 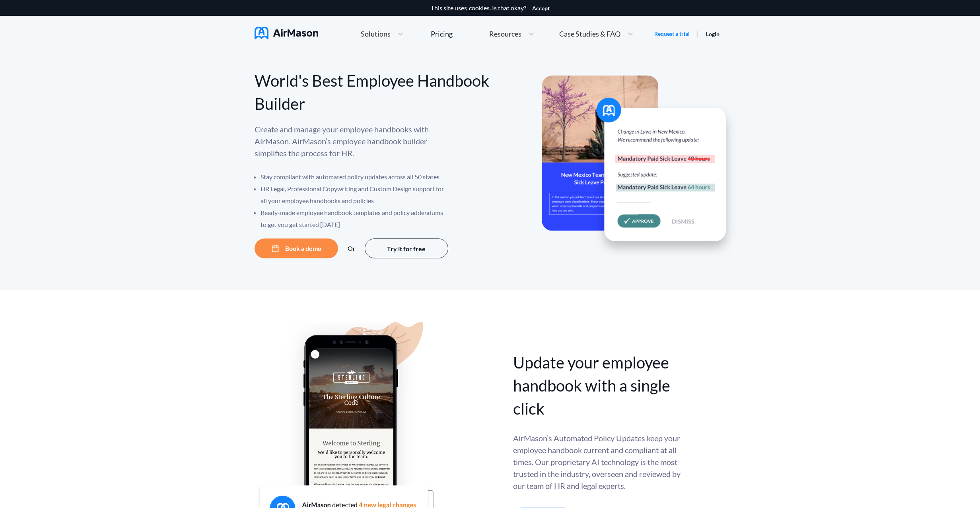 What do you see at coordinates (597, 461) in the screenshot?
I see `div: AirMason’s Automated Policy Updates keep your employee handbook current and compliant at all time...` at bounding box center [597, 461].